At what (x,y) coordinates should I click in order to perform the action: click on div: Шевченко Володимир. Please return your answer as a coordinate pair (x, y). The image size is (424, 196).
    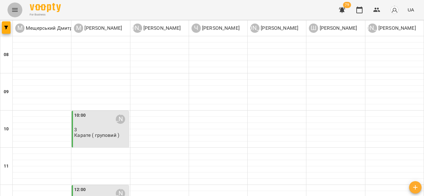
    Looking at the image, I should click on (332, 28).